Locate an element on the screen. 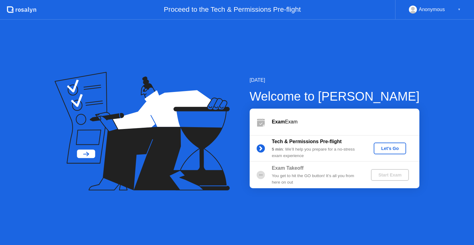 This screenshot has height=245, width=474. div: : We’ll help you prepare for a no-stress exam experience is located at coordinates (316, 153).